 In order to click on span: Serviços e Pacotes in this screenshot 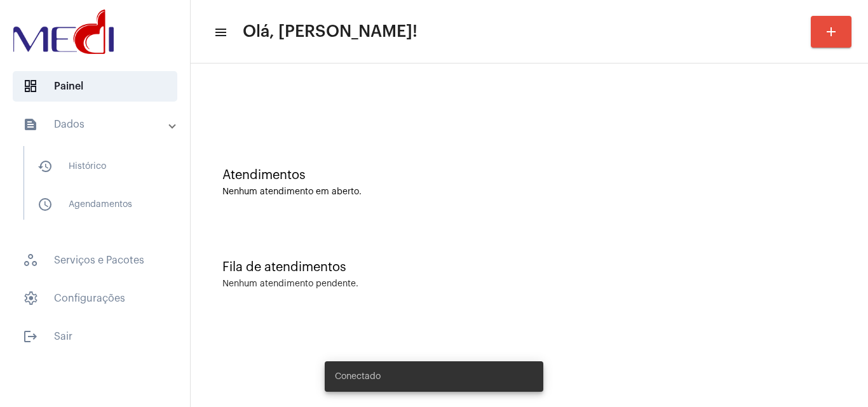, I will do `click(95, 260)`.